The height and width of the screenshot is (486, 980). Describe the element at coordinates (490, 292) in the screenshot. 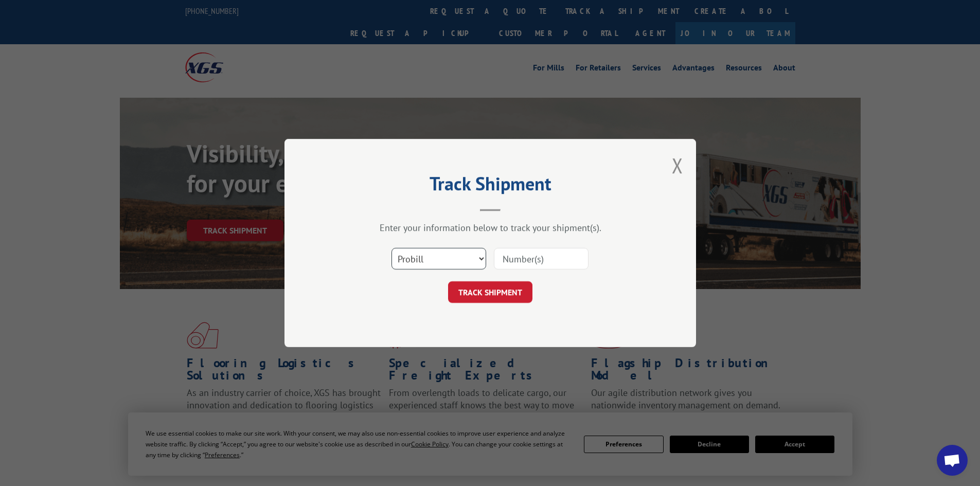

I see `button: TRACK SHIPMENT` at that location.